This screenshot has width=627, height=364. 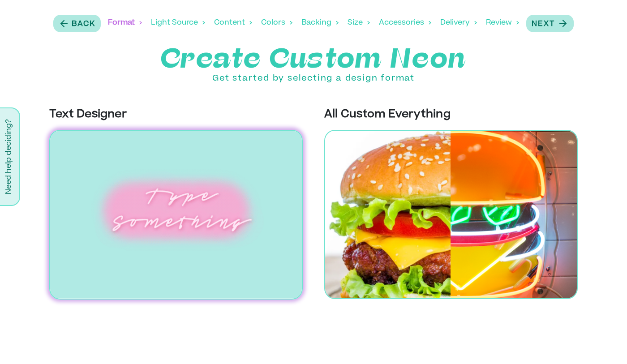 What do you see at coordinates (176, 214) in the screenshot?
I see `img: Text Designer` at bounding box center [176, 214].